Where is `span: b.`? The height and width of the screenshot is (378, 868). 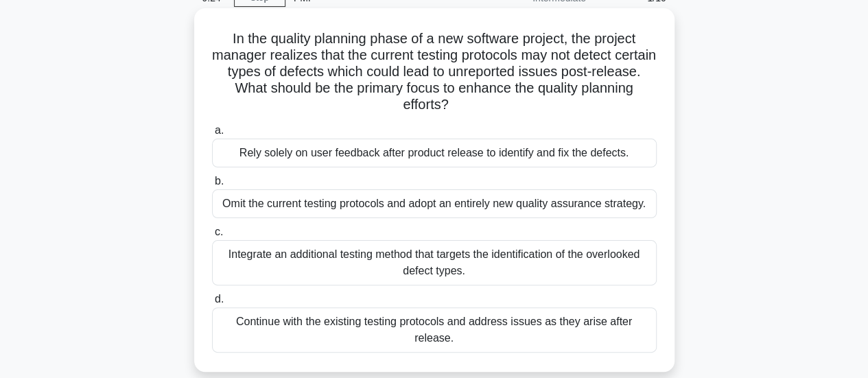
span: b. is located at coordinates (219, 180).